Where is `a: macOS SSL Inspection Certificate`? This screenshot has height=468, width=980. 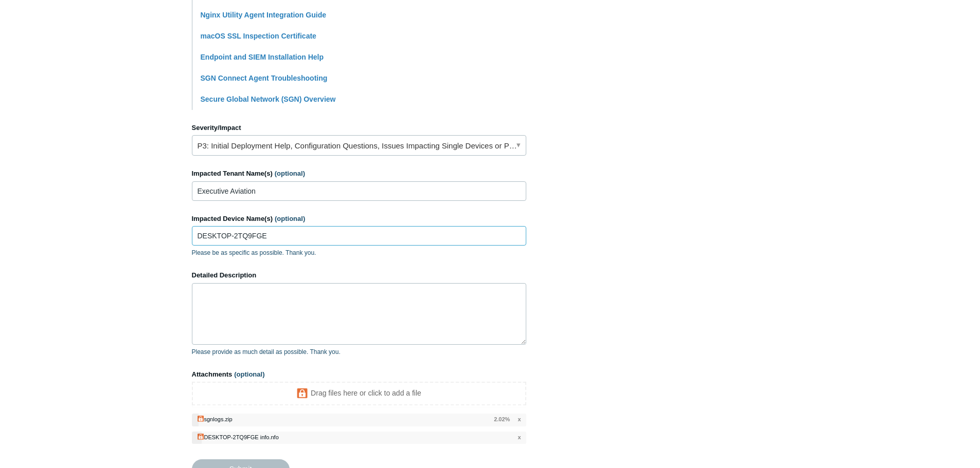
a: macOS SSL Inspection Certificate is located at coordinates (258, 36).